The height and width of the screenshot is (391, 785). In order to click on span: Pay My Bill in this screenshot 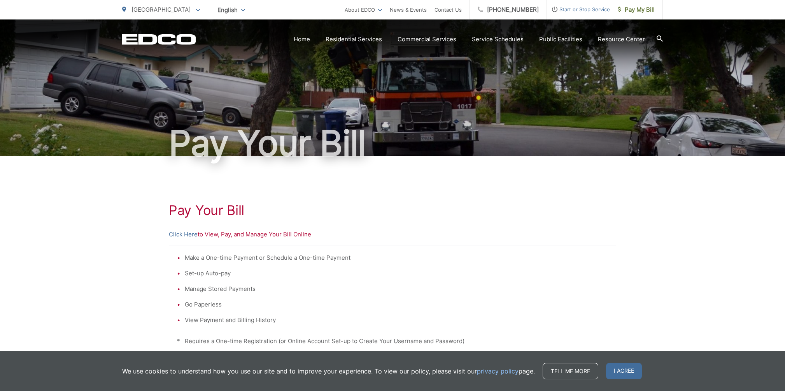, I will do `click(636, 10)`.